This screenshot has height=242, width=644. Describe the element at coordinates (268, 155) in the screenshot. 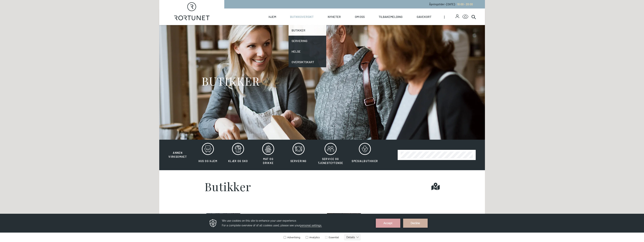

I see `button: Mat og drikke` at that location.